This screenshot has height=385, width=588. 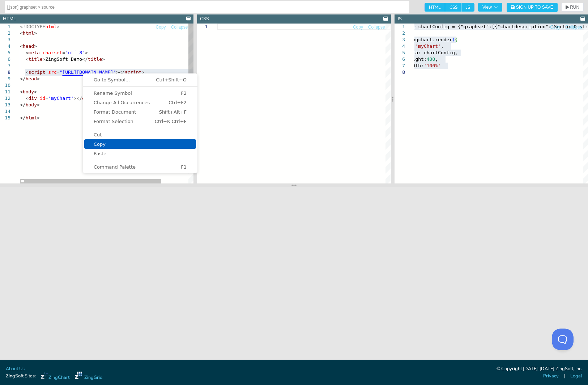 I want to click on span: charset, so click(x=53, y=53).